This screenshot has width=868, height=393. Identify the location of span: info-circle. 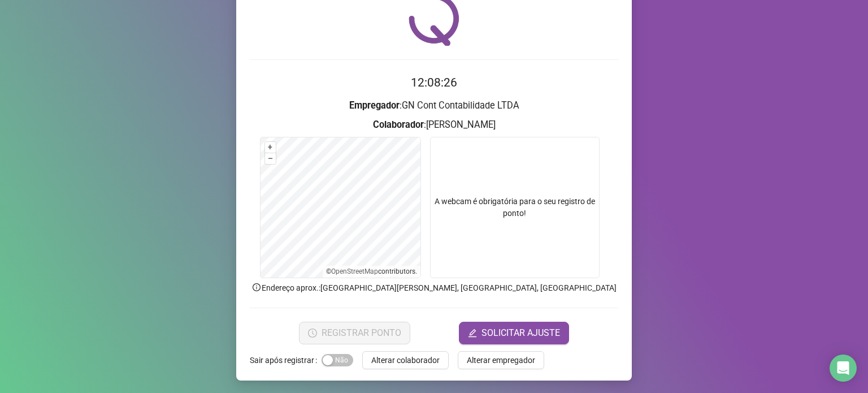
(257, 287).